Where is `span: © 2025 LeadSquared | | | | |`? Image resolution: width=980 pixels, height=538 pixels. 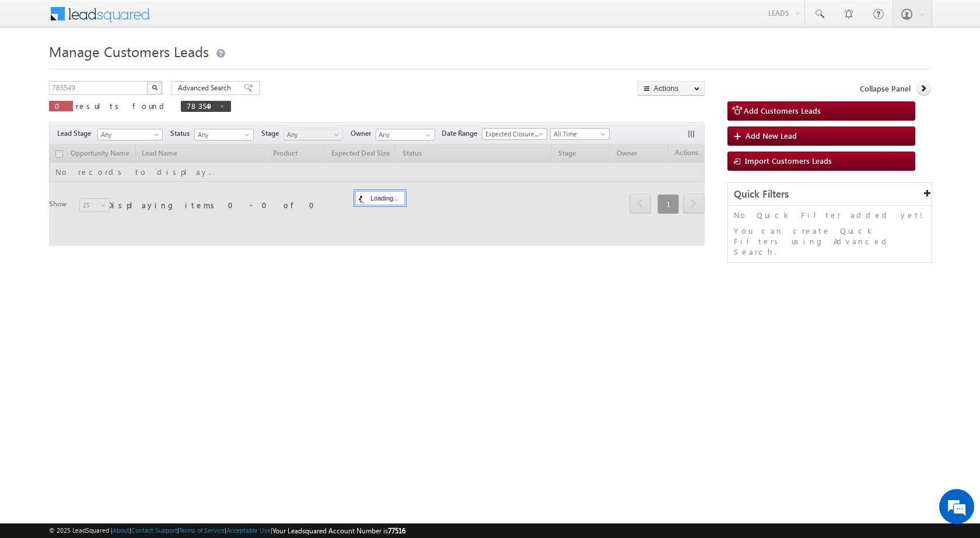
span: © 2025 LeadSquared | | | | | is located at coordinates (227, 531).